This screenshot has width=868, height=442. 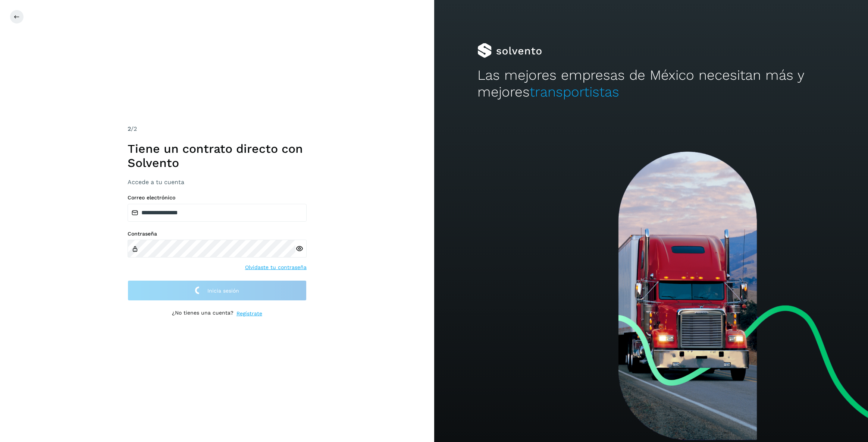 I want to click on h2: Las mejores empresas de México necesitan más y mejores, so click(x=651, y=83).